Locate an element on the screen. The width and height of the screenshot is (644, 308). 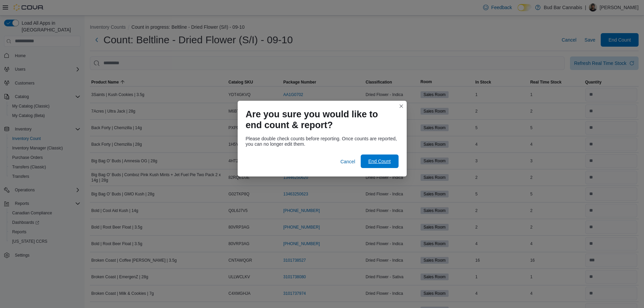
button: Closes this modal window is located at coordinates (401, 106).